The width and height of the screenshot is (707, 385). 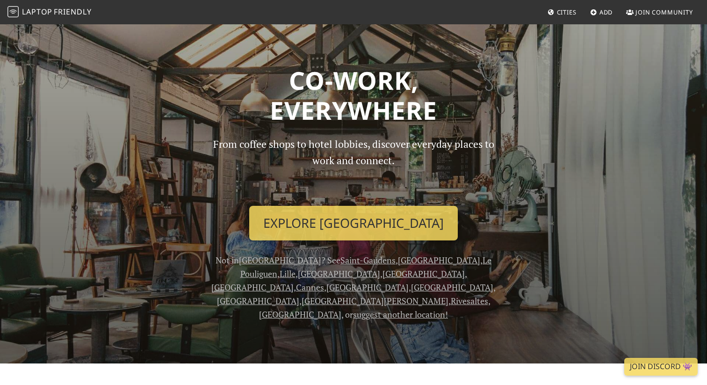 I want to click on a: Add, so click(x=601, y=12).